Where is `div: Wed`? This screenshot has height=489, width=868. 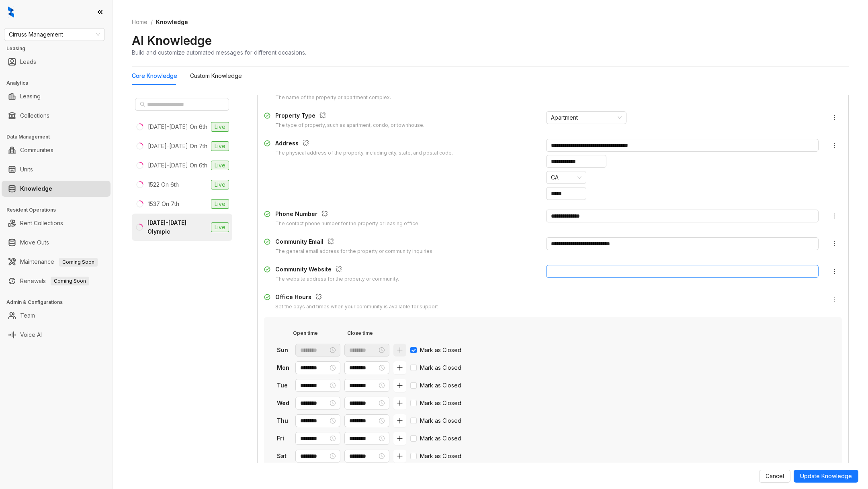 div: Wed is located at coordinates (284, 403).